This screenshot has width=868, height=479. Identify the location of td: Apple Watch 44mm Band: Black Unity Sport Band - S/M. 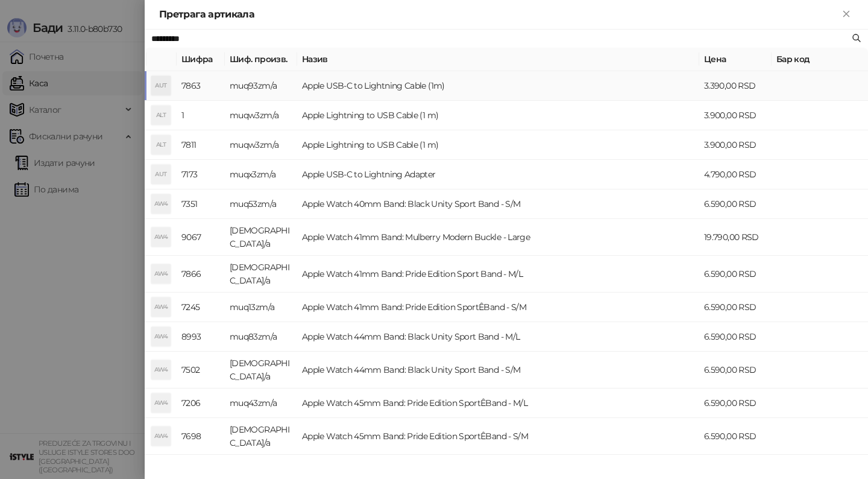
(498, 370).